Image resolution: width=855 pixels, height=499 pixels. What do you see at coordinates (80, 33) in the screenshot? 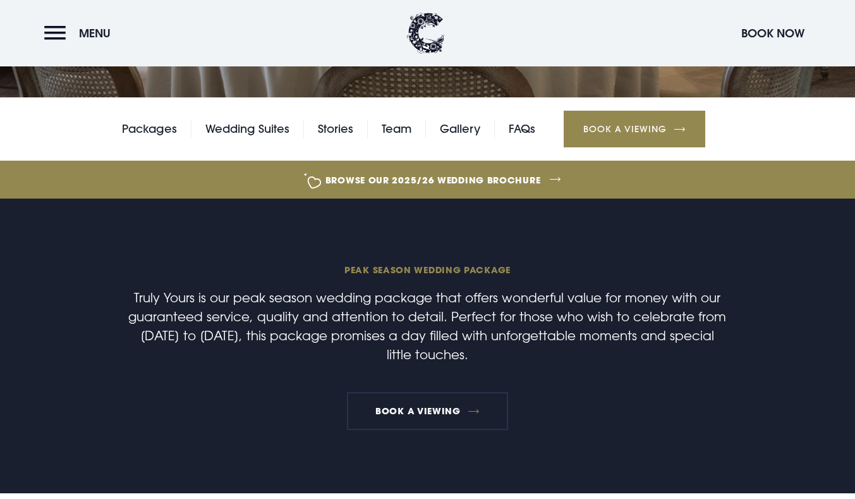
I see `button: Menu` at bounding box center [80, 33].